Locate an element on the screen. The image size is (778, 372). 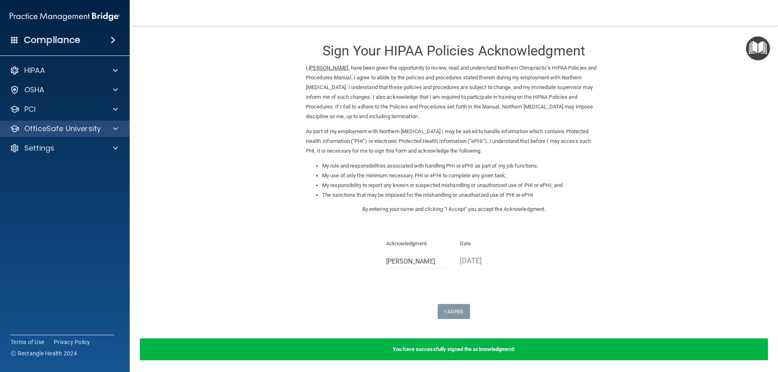
a: PCI is located at coordinates (64, 109).